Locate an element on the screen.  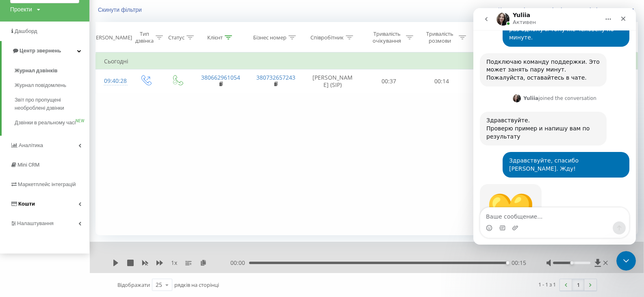
span: Маркетплейс інтеграцій is located at coordinates (47, 184).